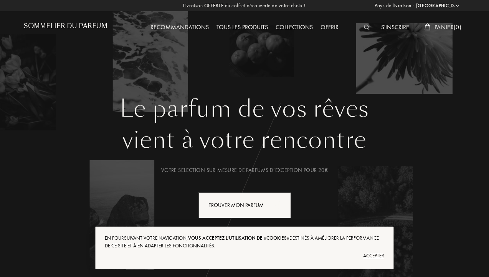  I want to click on span: Pays de livraison :, so click(395, 6).